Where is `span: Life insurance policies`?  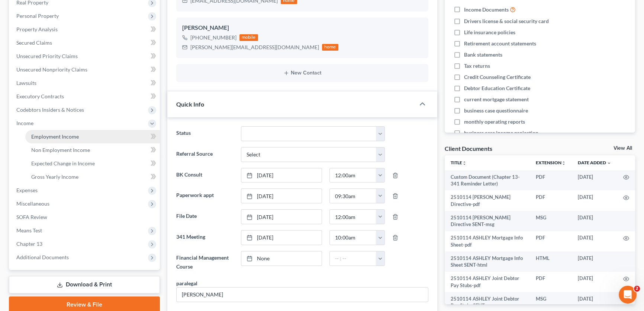
span: Life insurance policies is located at coordinates (490, 32).